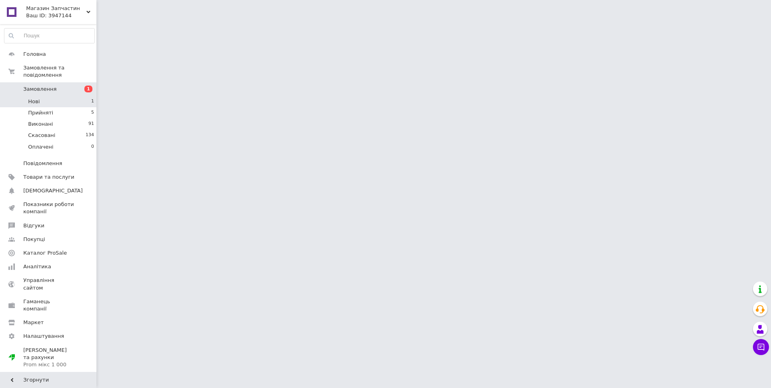  Describe the element at coordinates (45, 253) in the screenshot. I see `span: Каталог ProSale` at that location.